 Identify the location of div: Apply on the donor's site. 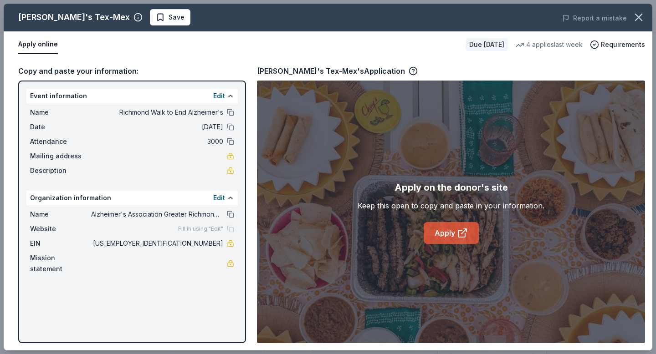
(451, 188).